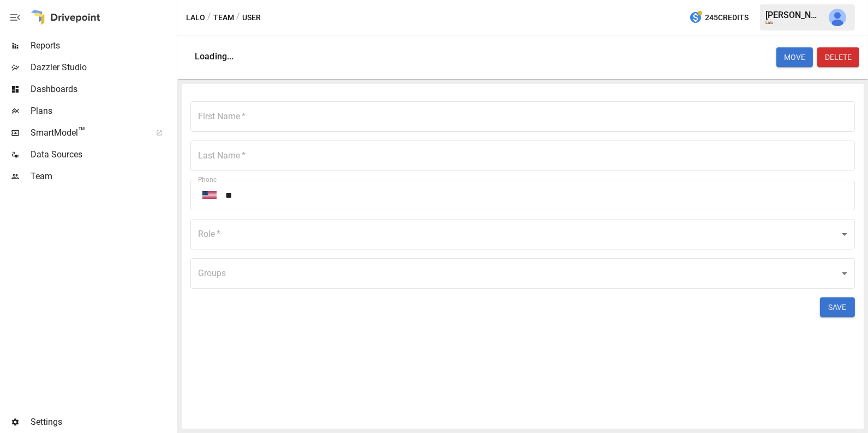 Image resolution: width=868 pixels, height=433 pixels. I want to click on span: Team, so click(103, 177).